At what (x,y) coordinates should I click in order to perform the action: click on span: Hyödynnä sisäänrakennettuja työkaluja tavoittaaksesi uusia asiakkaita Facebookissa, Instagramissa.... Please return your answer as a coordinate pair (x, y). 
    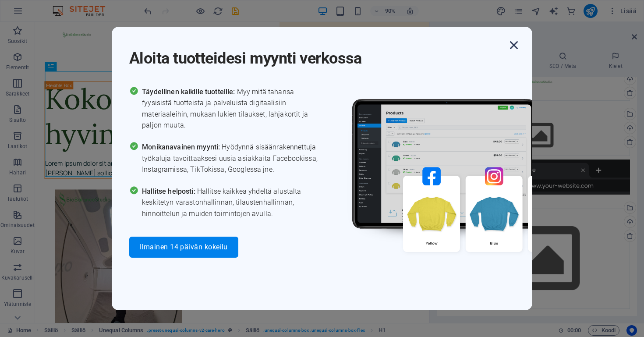
    Looking at the image, I should click on (232, 158).